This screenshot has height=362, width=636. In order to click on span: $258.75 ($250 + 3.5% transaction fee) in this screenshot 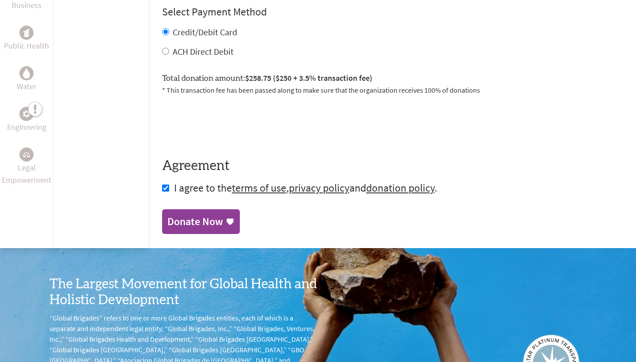, I will do `click(309, 78)`.